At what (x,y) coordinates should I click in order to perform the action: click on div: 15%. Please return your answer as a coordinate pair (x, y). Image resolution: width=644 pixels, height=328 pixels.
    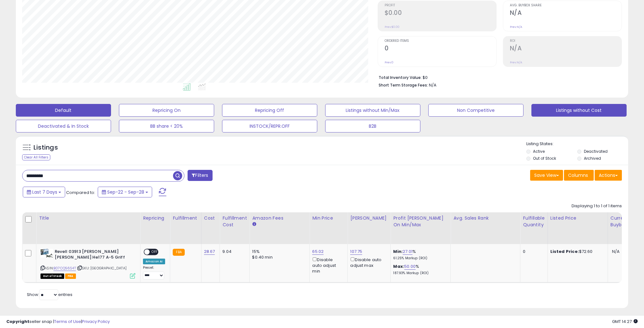
    Looking at the image, I should click on (278, 251).